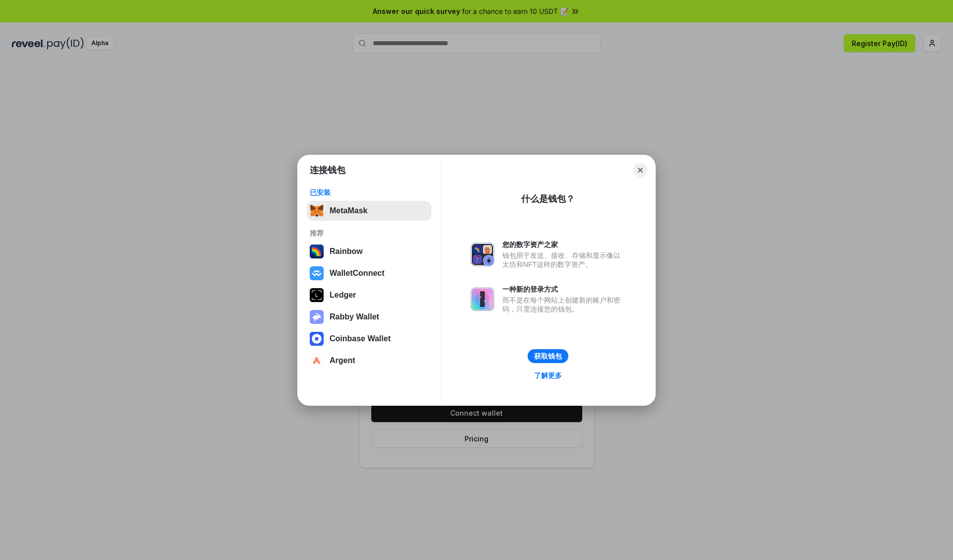  I want to click on button: Coinbase Wallet, so click(369, 339).